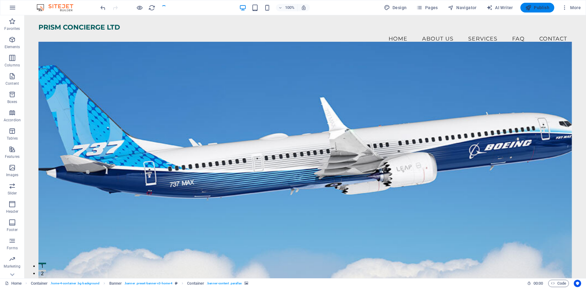  What do you see at coordinates (139, 8) in the screenshot?
I see `button: Click here to leave preview mode and continue editing` at bounding box center [139, 8].